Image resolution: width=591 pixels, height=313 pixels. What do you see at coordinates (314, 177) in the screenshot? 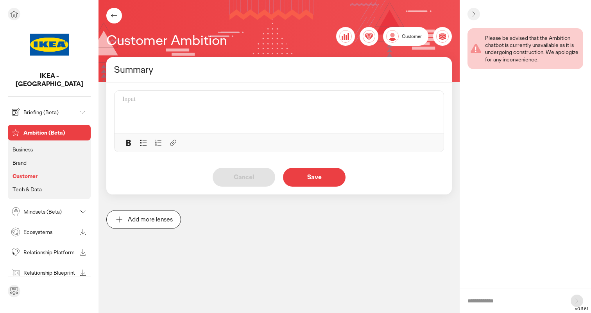
I see `button: Save` at bounding box center [314, 177].